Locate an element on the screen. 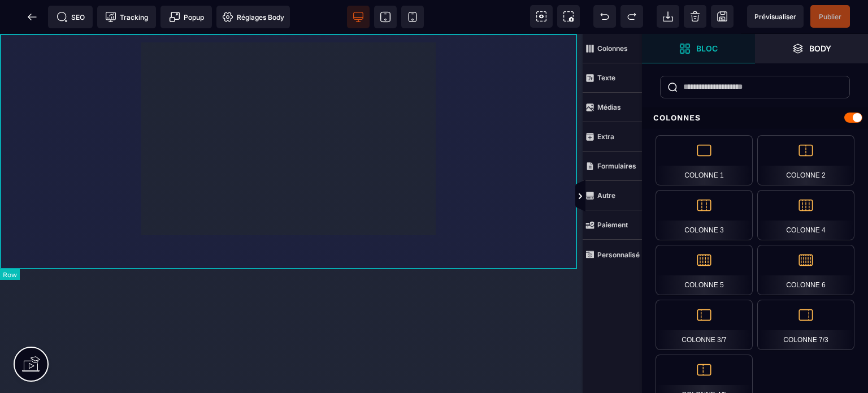 This screenshot has height=393, width=868. span: Ouvrir les blocs is located at coordinates (699, 49).